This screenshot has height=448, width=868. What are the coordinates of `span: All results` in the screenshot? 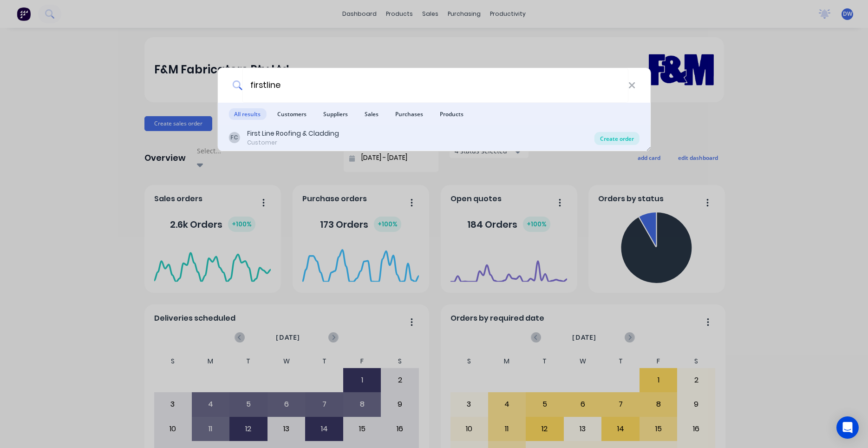 It's located at (247, 114).